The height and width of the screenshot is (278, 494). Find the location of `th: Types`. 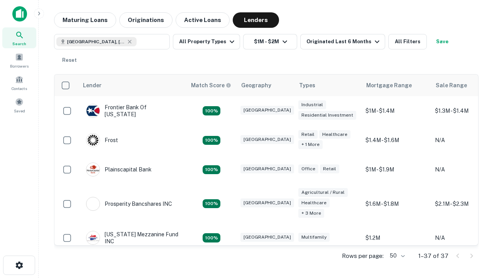

th: Types is located at coordinates (328, 85).